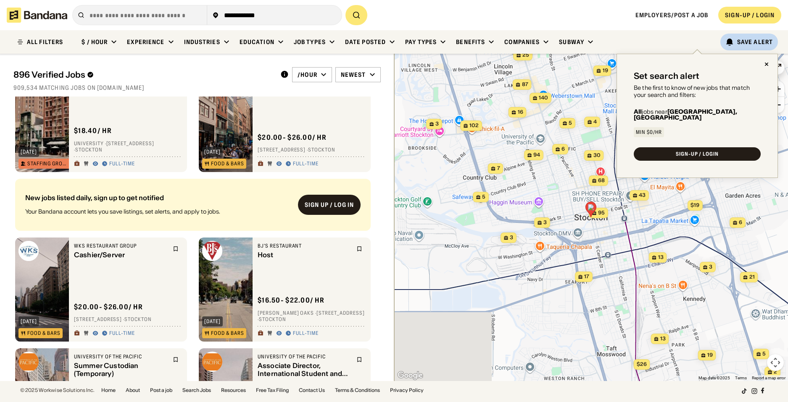 This screenshot has height=402, width=788. Describe the element at coordinates (410, 376) in the screenshot. I see `a: Open this area in Google Maps (opens a new window)` at that location.